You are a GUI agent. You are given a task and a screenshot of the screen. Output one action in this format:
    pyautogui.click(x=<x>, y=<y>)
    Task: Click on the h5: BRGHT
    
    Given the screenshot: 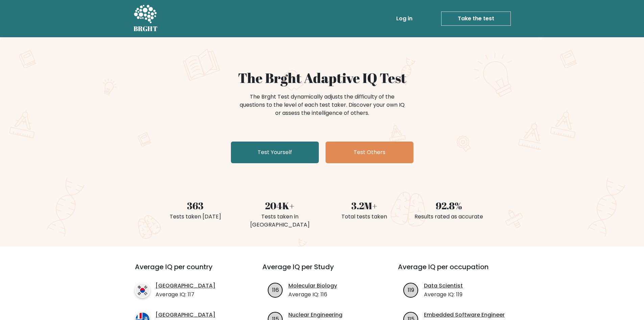 What is the action you would take?
    pyautogui.click(x=146, y=29)
    